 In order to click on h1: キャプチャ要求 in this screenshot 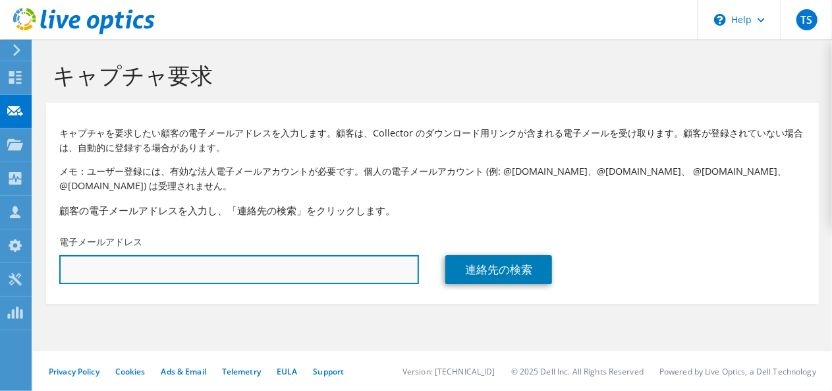, I will do `click(429, 75)`.